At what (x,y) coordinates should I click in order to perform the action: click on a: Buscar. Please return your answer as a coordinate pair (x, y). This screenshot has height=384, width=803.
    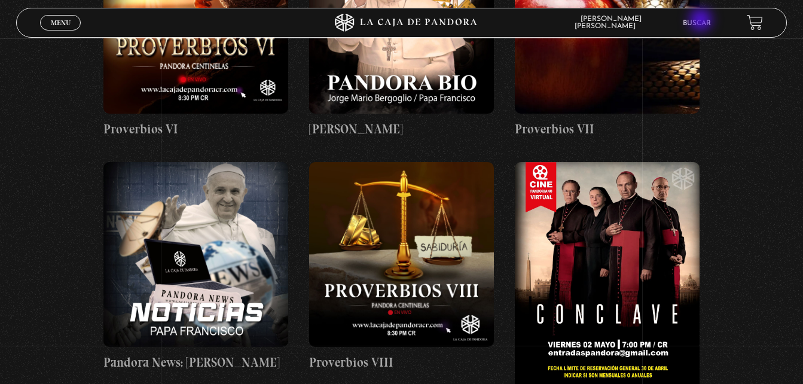
    Looking at the image, I should click on (696, 23).